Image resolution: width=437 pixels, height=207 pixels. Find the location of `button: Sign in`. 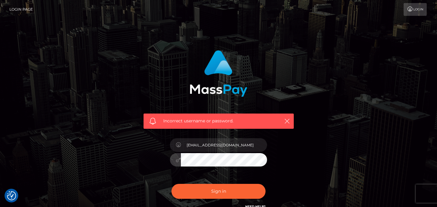

button: Sign in is located at coordinates (219, 191).